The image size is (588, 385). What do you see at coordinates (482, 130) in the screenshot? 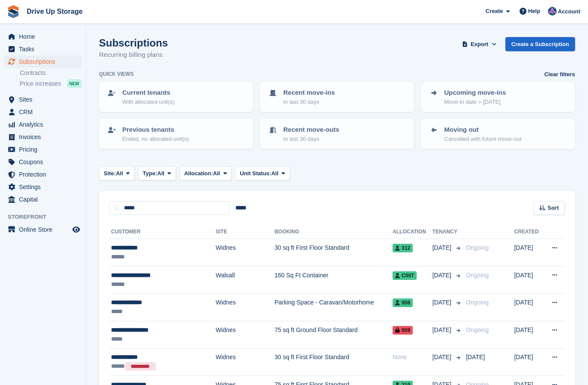
I see `p: Moving out` at bounding box center [482, 130].